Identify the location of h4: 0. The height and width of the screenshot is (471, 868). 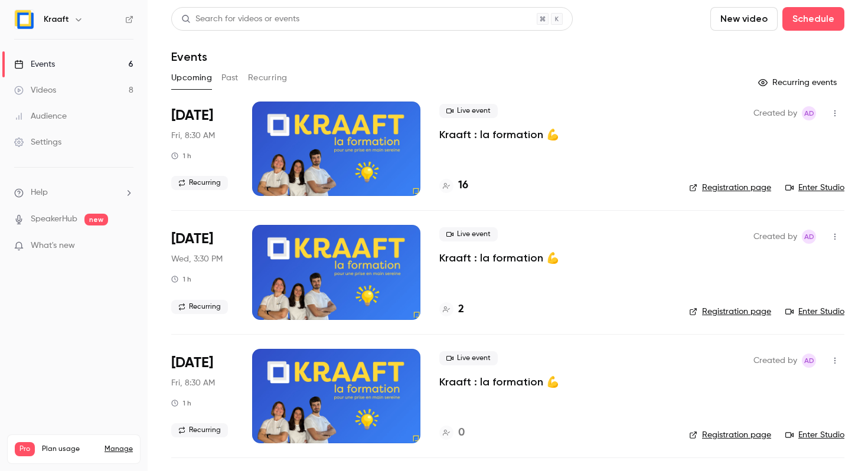
(461, 433).